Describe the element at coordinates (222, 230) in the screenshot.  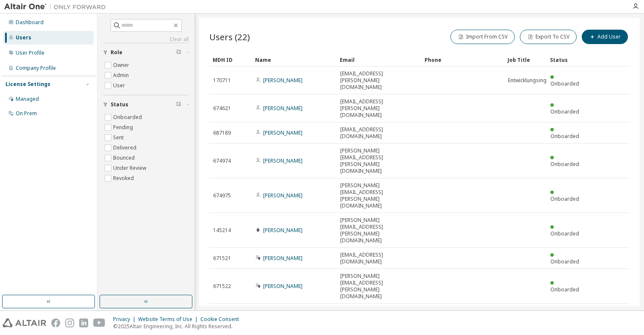
I see `span: 145214` at that location.